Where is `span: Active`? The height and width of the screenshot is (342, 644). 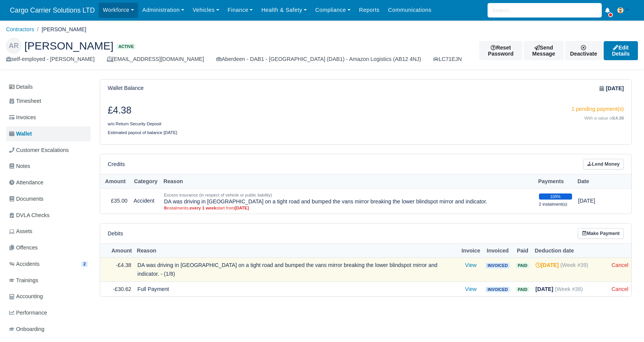 span: Active is located at coordinates (126, 46).